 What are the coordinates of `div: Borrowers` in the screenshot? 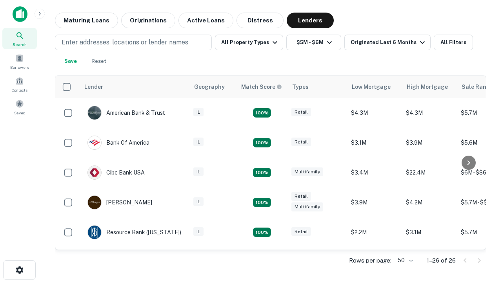 It's located at (20, 61).